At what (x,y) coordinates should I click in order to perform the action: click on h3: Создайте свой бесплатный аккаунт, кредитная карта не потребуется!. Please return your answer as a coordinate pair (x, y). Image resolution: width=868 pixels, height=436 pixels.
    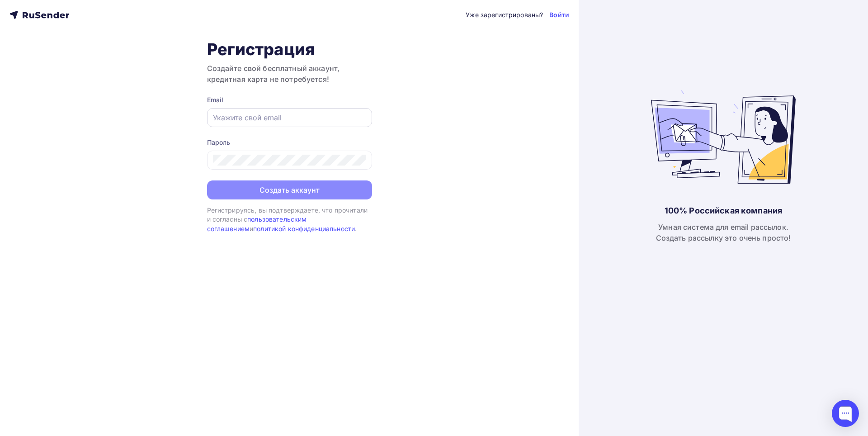
    Looking at the image, I should click on (289, 74).